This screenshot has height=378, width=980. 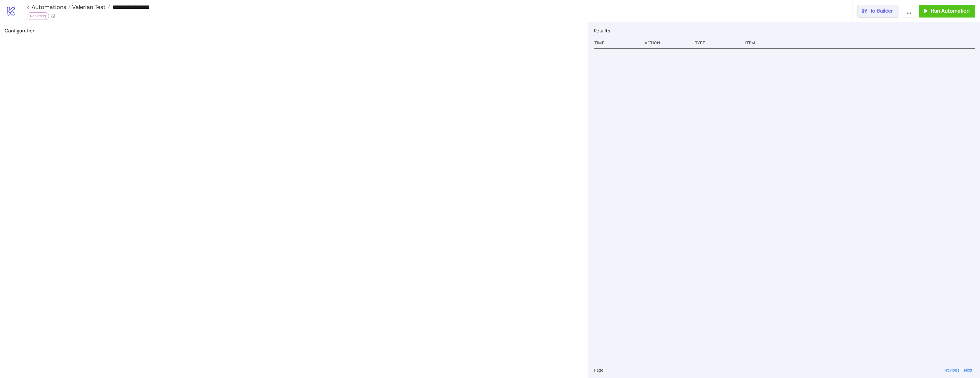 What do you see at coordinates (951, 10) in the screenshot?
I see `span: Run Automation` at bounding box center [951, 10].